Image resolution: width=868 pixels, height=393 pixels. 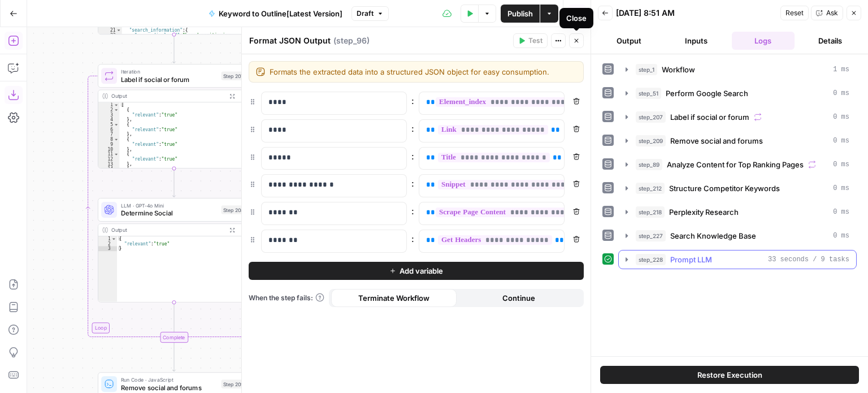 I want to click on span: Restore Execution, so click(x=730, y=375).